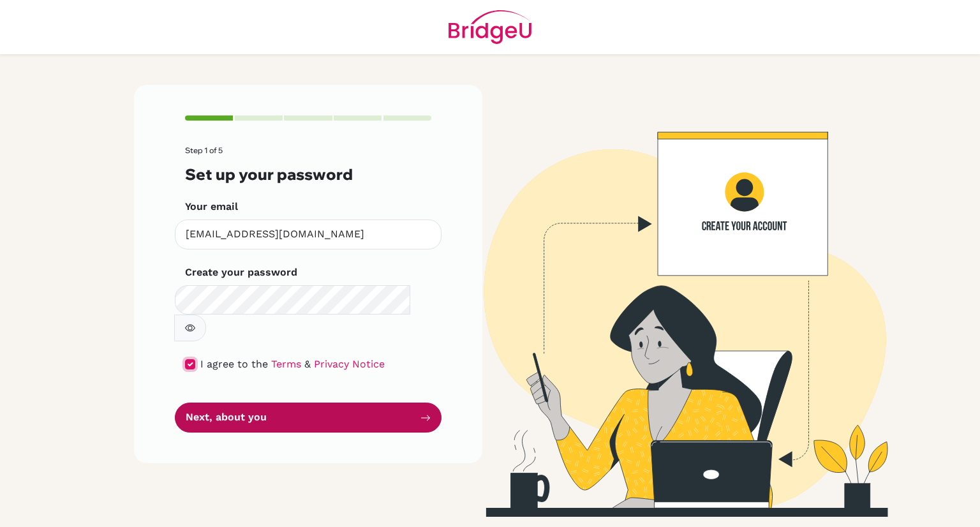 Image resolution: width=980 pixels, height=527 pixels. Describe the element at coordinates (308, 234) in the screenshot. I see `input: Insert your email*` at that location.